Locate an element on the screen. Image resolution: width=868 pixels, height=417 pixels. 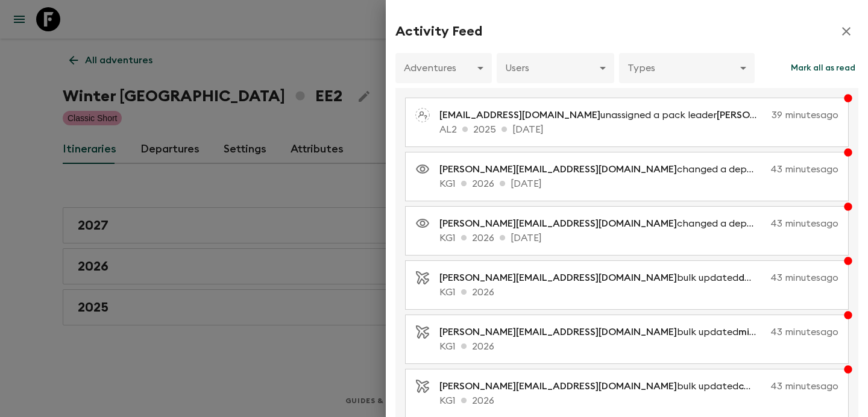
div: Types is located at coordinates (687, 68).